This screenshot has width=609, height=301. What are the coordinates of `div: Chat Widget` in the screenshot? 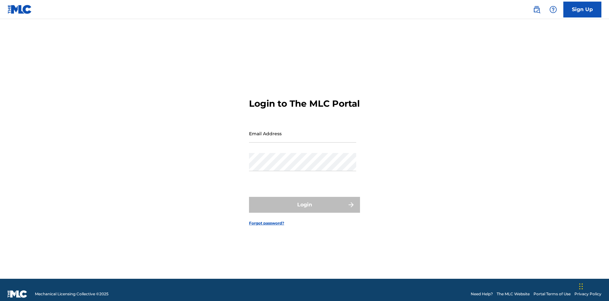 It's located at (593, 286).